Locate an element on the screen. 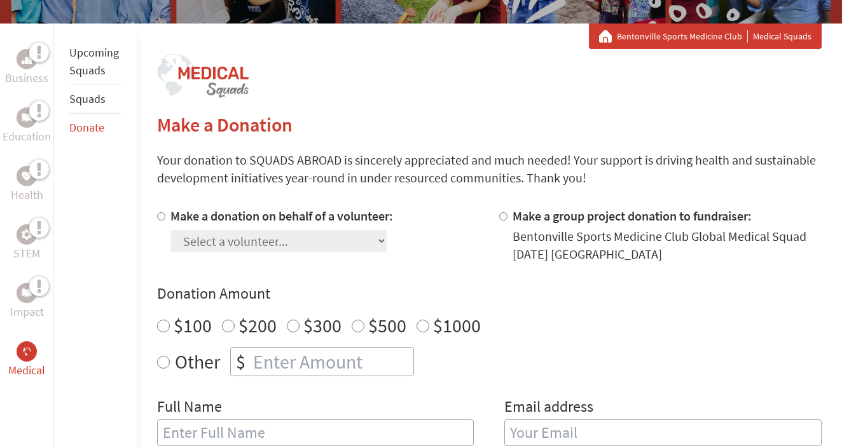 The width and height of the screenshot is (842, 448). div: Business is located at coordinates (27, 59).